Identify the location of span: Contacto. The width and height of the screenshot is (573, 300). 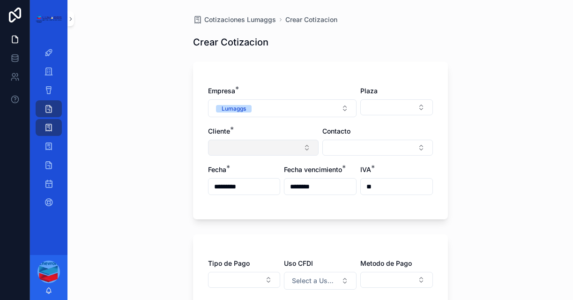
(336, 131).